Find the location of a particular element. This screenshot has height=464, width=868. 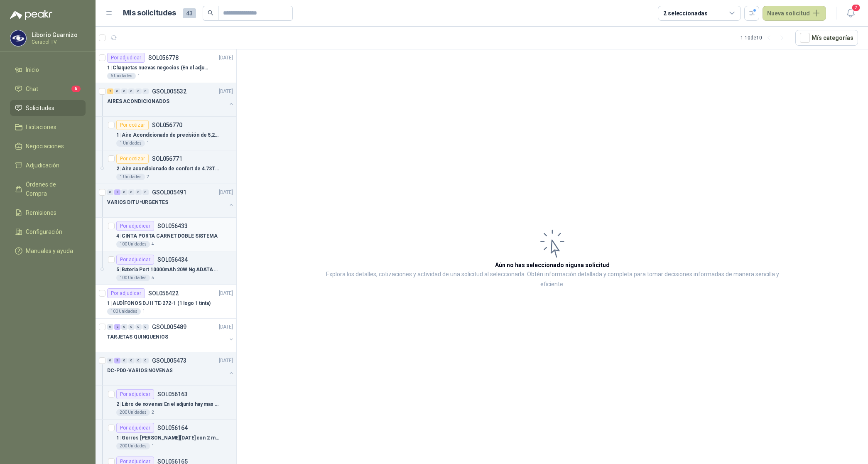

p: 2 | Aire acondicionado de confort de 4.73TR (Mas informacion en el adjunto is located at coordinates (168, 169).